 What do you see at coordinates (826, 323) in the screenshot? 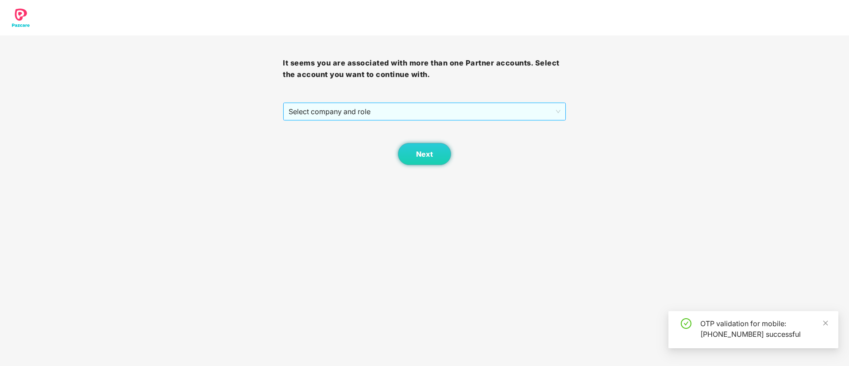
I see `span: close` at bounding box center [826, 323].